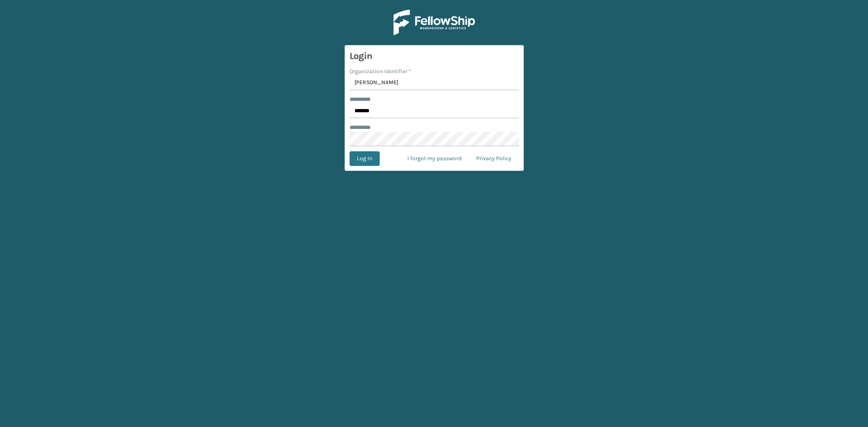 The image size is (868, 427). What do you see at coordinates (380, 71) in the screenshot?
I see `label: Organization Identifier` at bounding box center [380, 71].